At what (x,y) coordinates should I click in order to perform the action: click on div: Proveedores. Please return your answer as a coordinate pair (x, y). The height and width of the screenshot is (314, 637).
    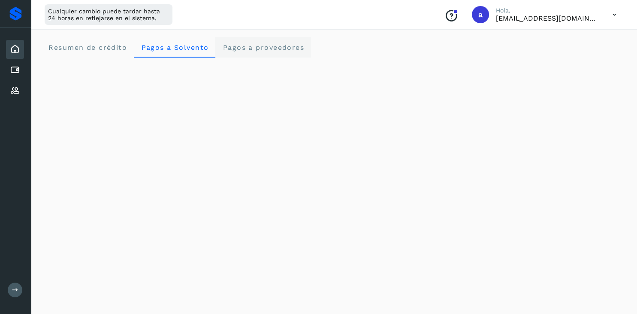
    Looking at the image, I should click on (15, 91).